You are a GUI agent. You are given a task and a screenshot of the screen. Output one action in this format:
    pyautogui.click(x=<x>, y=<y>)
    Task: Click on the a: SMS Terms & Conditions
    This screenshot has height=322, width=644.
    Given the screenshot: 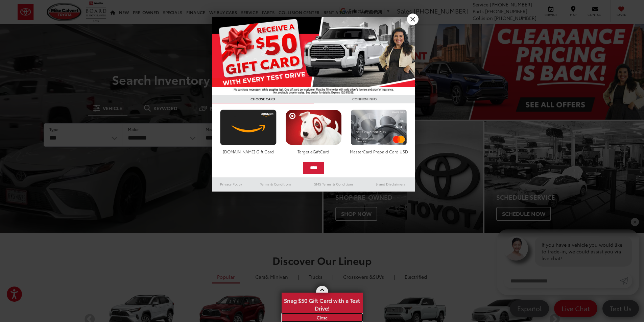 What is the action you would take?
    pyautogui.click(x=334, y=184)
    